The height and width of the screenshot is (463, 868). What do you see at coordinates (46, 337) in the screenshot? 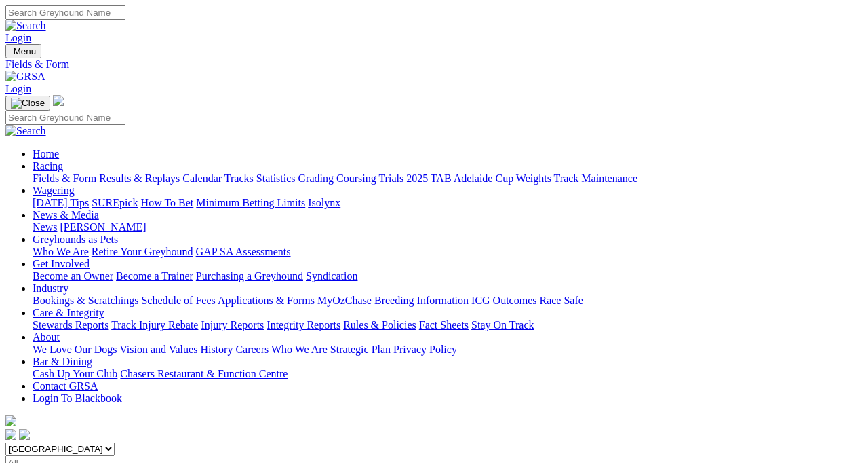
I see `a: About` at bounding box center [46, 337].